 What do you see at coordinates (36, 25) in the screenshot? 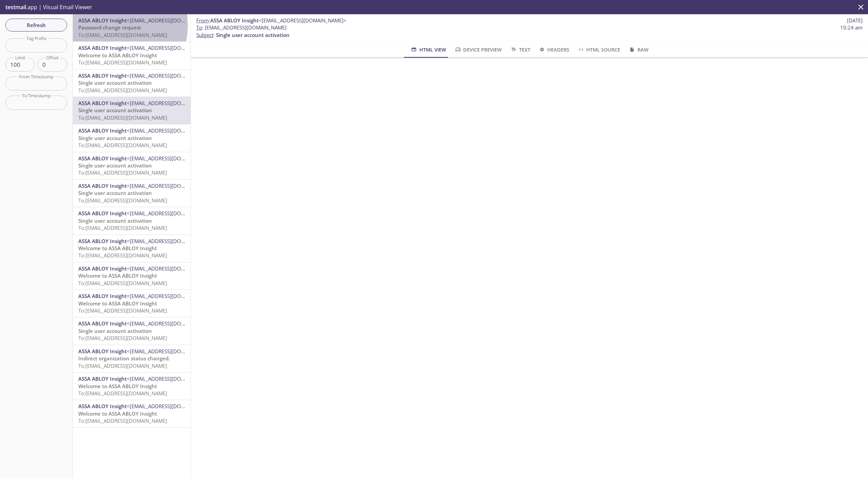
I see `span: Refresh` at bounding box center [36, 25].